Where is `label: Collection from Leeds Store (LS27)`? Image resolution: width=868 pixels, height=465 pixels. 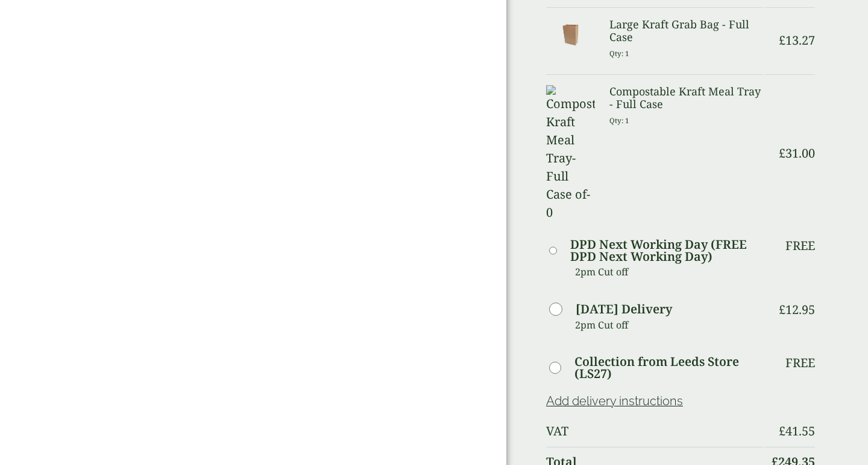
label: Collection from Leeds Store (LS27) is located at coordinates (669, 367).